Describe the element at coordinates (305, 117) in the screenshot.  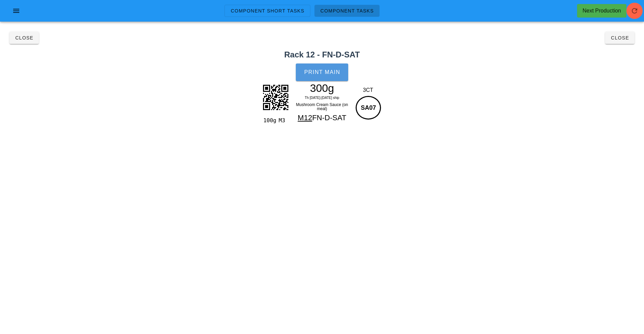
I see `span: M12` at that location.